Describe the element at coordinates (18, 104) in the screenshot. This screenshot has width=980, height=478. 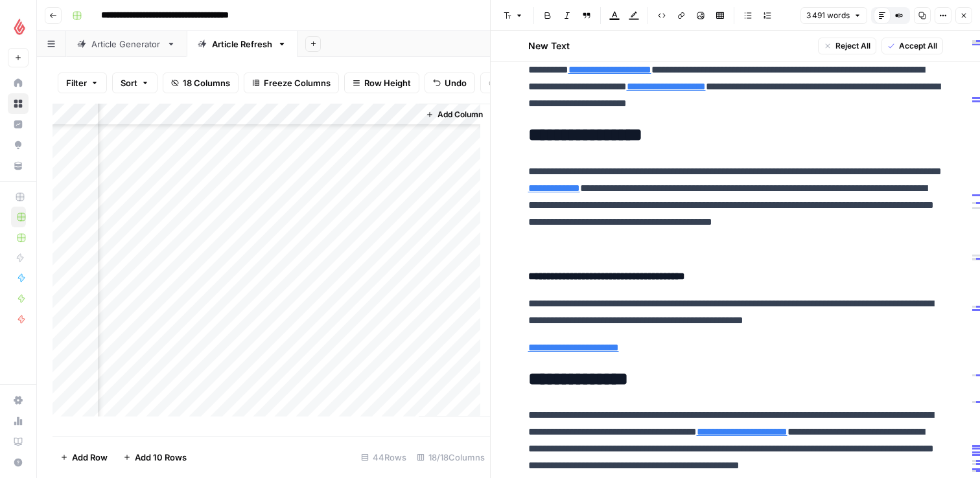
I see `a: Browse` at that location.